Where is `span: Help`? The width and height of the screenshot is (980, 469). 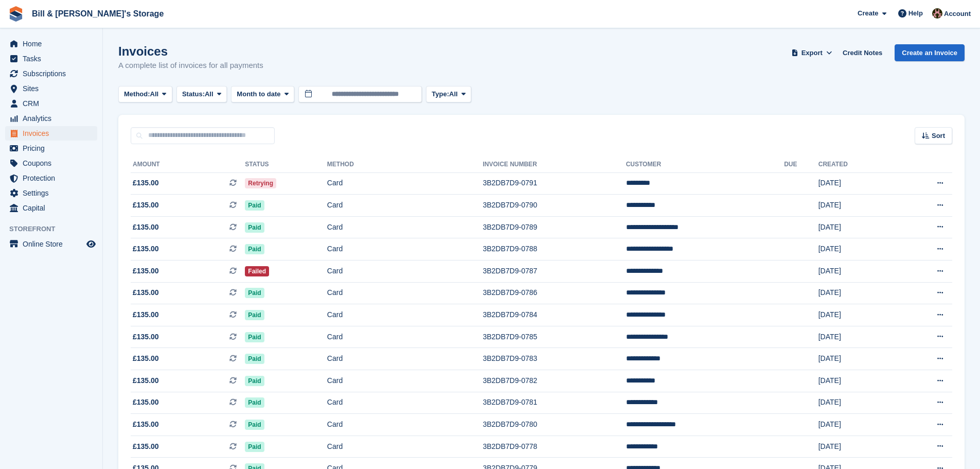 span: Help is located at coordinates (916, 13).